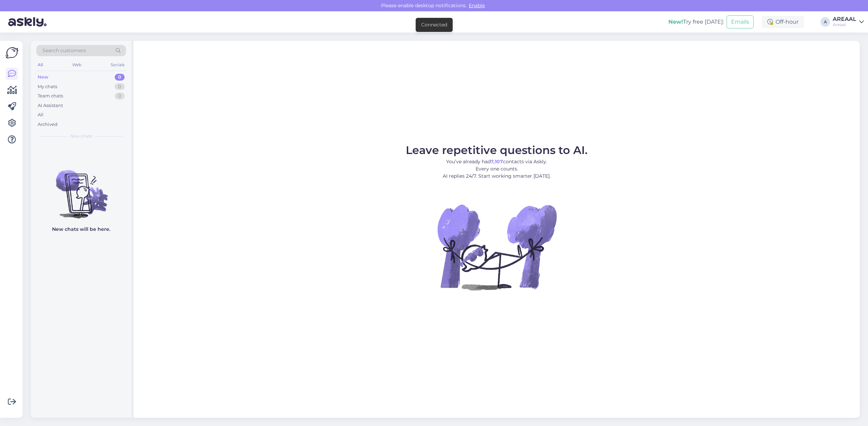 The height and width of the screenshot is (426, 868). What do you see at coordinates (740, 22) in the screenshot?
I see `button: Emails` at bounding box center [740, 22].